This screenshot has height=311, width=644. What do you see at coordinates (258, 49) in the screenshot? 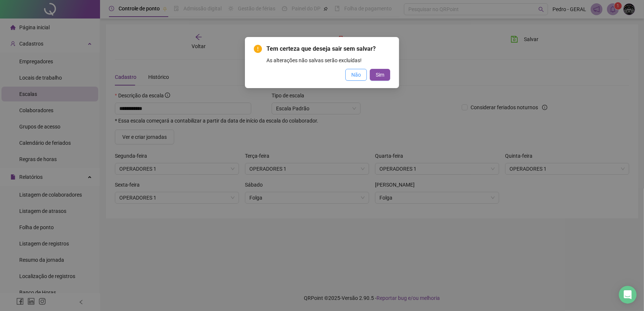
I see `span: exclamation-circle` at bounding box center [258, 49].